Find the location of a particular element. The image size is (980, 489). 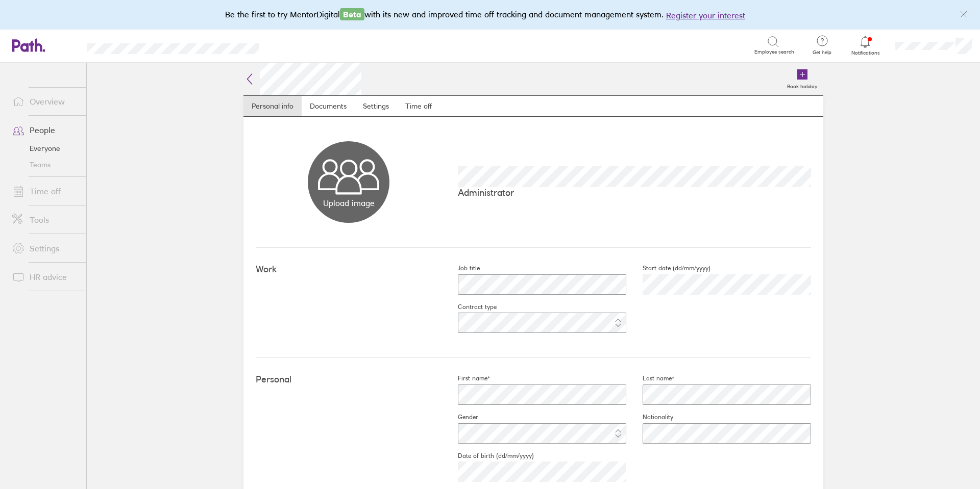

p: Administrator is located at coordinates (634, 192).